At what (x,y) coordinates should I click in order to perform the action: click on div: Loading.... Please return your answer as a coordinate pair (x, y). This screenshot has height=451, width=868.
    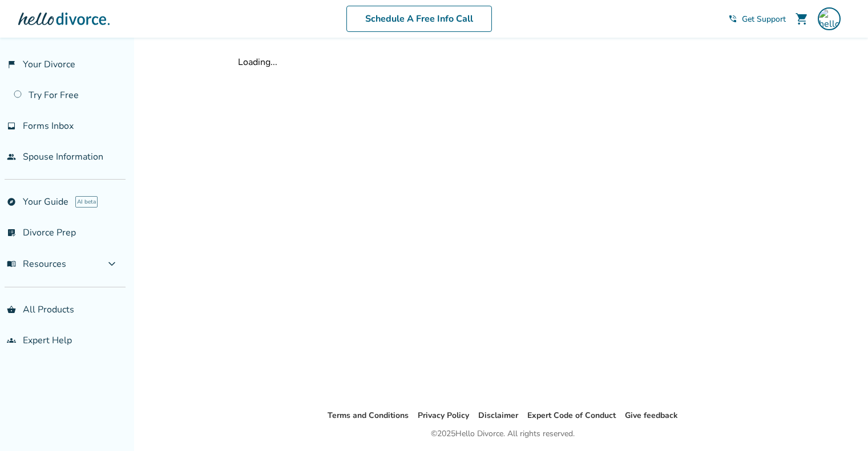
    Looking at the image, I should click on (503, 62).